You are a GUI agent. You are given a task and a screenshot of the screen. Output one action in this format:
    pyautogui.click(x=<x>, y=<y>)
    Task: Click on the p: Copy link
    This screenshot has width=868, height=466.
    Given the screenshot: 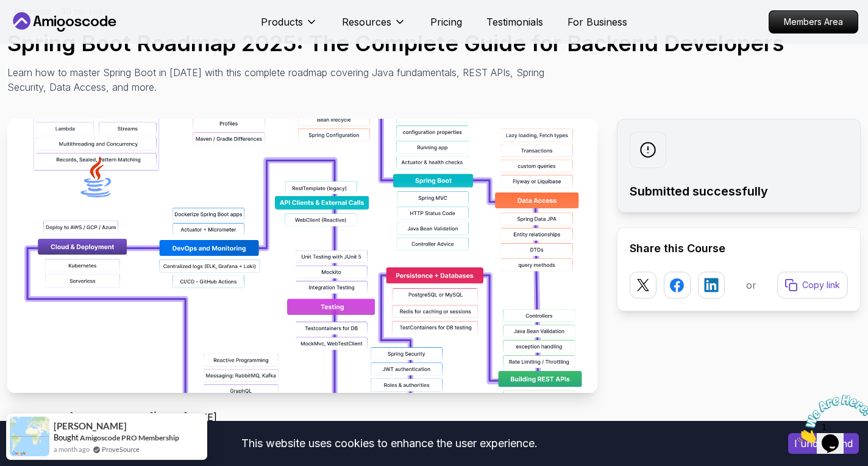 What is the action you would take?
    pyautogui.click(x=821, y=285)
    